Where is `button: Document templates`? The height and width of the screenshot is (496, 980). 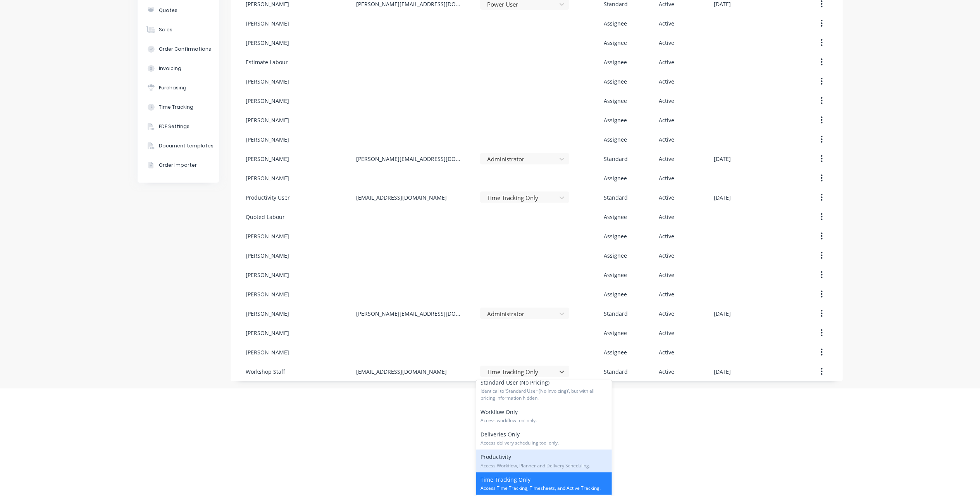
button: Document templates is located at coordinates (179, 146).